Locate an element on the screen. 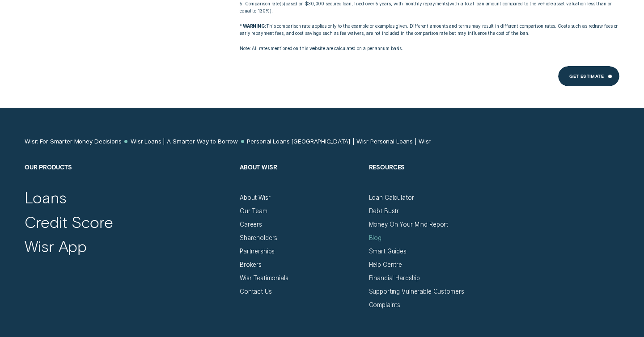 This screenshot has height=337, width=644. a: Help Centre is located at coordinates (385, 265).